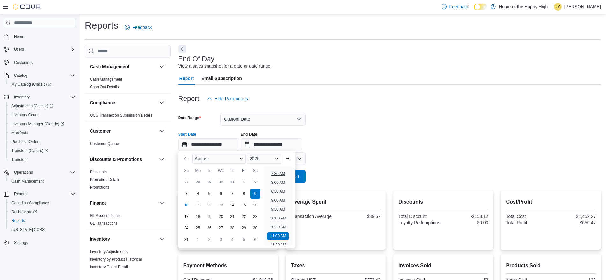 Image resolution: width=606 pixels, height=280 pixels. I want to click on span: Users, so click(43, 49).